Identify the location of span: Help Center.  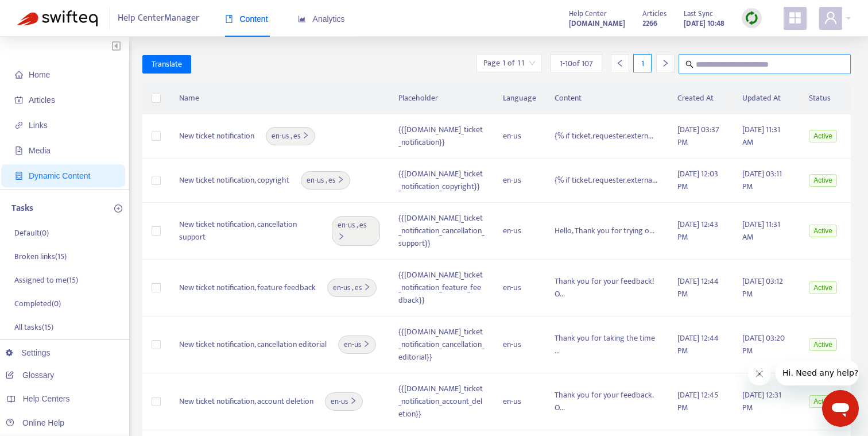
(588, 14).